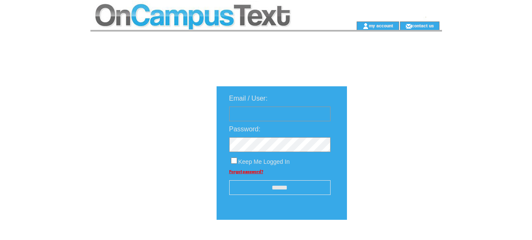 The image size is (532, 240). What do you see at coordinates (248, 98) in the screenshot?
I see `span: Email / User:` at bounding box center [248, 98].